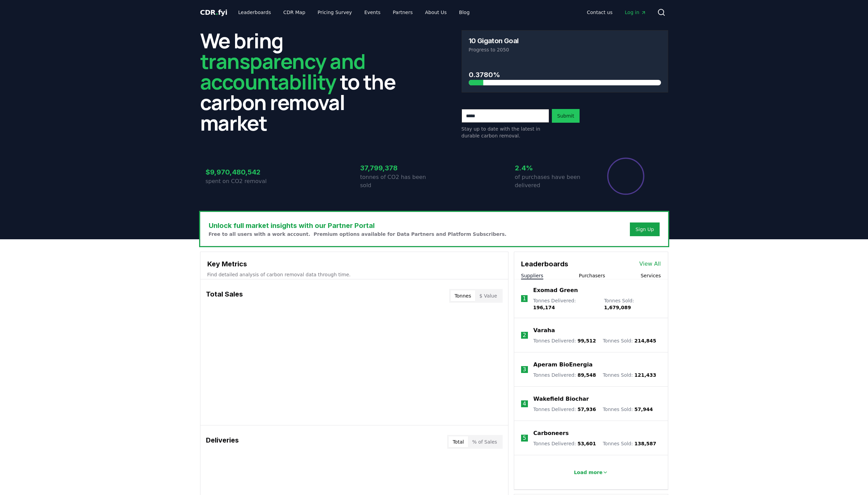 The height and width of the screenshot is (495, 868). I want to click on span: 196,174, so click(544, 307).